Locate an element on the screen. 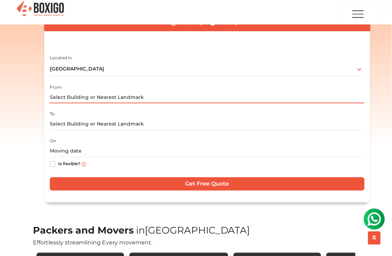 The height and width of the screenshot is (256, 392). img: Boxigo is located at coordinates (40, 9).